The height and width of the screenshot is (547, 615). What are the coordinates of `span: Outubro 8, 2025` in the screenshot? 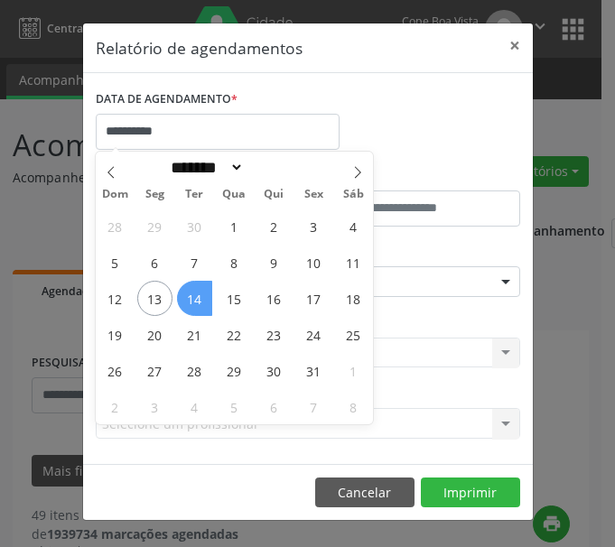 It's located at (234, 262).